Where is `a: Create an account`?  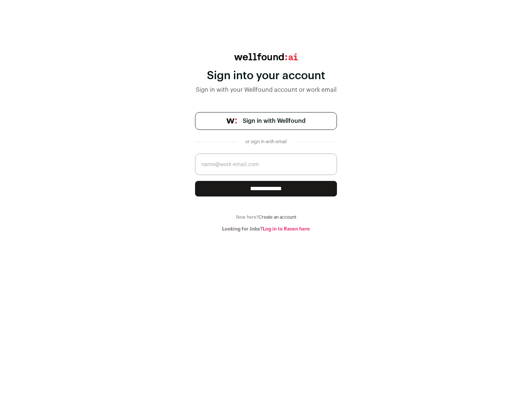 a: Create an account is located at coordinates (277, 217).